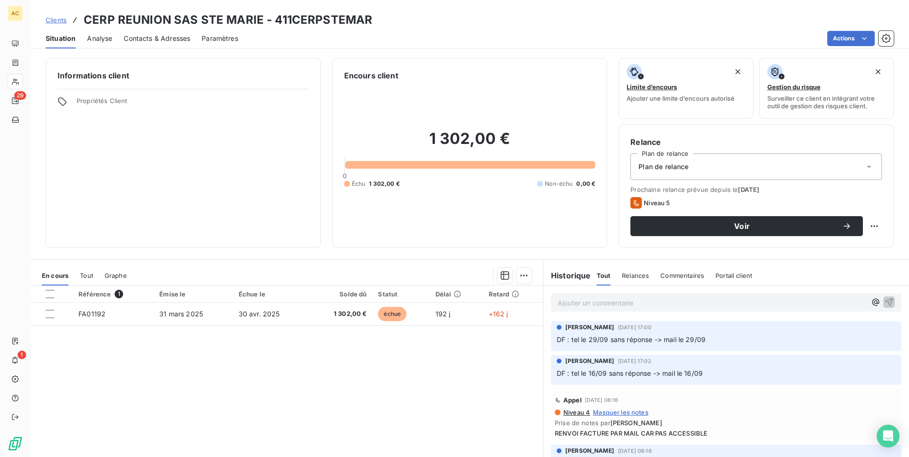  I want to click on span: Limite d’encours, so click(652, 87).